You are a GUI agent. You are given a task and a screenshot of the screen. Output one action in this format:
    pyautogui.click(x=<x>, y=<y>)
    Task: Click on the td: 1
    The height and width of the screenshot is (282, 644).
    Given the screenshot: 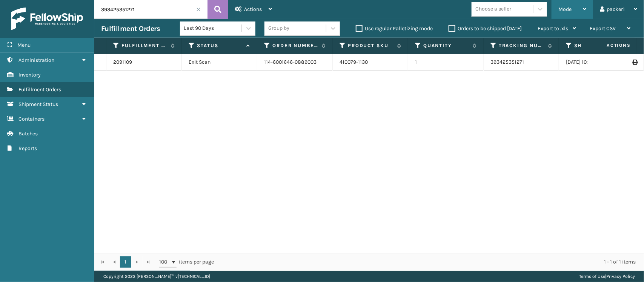 What is the action you would take?
    pyautogui.click(x=446, y=62)
    